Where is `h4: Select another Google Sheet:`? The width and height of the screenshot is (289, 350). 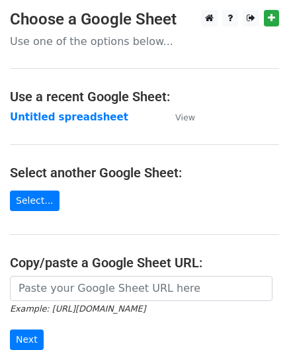
h4: Select another Google Sheet: is located at coordinates (144, 173).